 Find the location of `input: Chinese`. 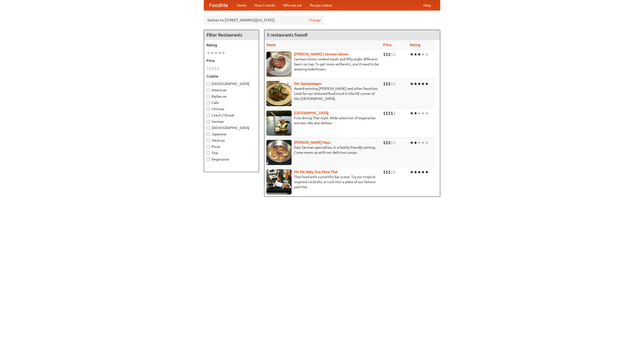

input: Chinese is located at coordinates (208, 109).